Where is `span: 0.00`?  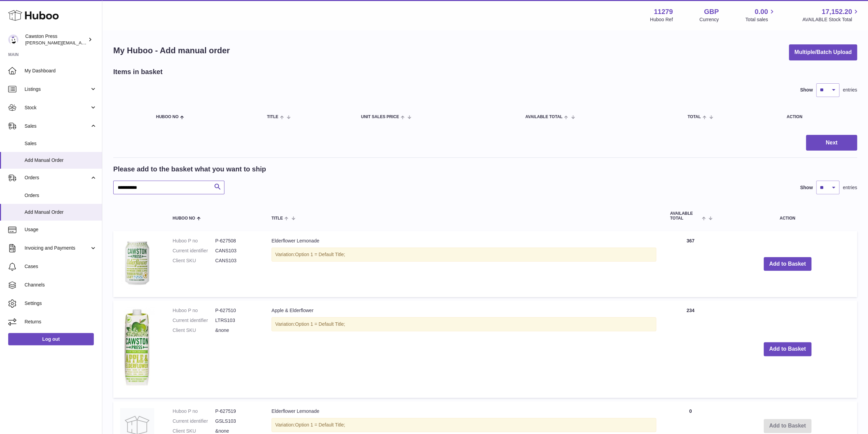 span: 0.00 is located at coordinates (761, 11).